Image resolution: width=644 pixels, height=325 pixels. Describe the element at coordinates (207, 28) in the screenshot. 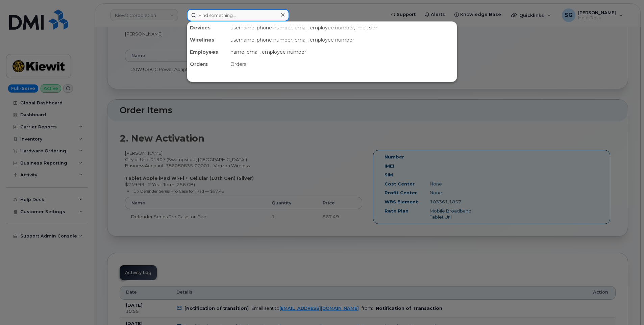

I see `div: Devices` at that location.